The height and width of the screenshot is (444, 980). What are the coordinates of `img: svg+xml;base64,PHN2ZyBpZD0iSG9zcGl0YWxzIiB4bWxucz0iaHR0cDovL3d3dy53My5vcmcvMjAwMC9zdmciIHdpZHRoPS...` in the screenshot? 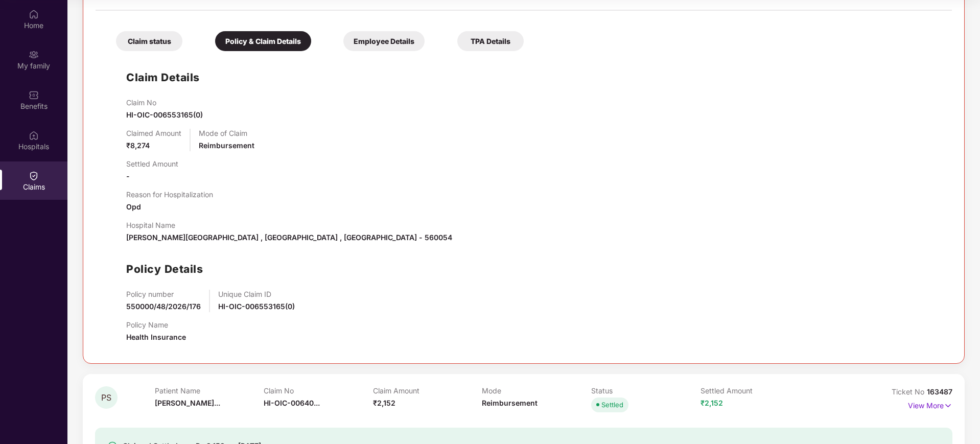 It's located at (34, 135).